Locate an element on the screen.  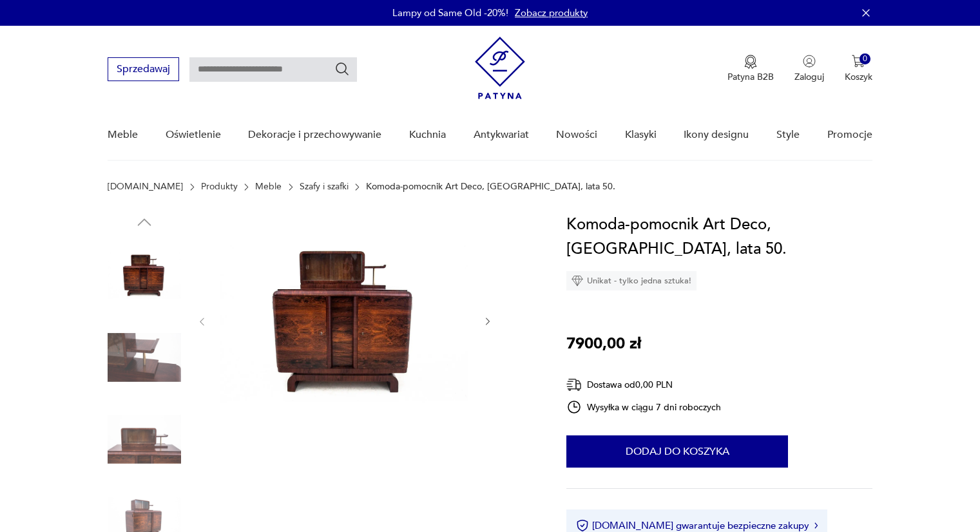
button: Sprzedawaj is located at coordinates (143, 69).